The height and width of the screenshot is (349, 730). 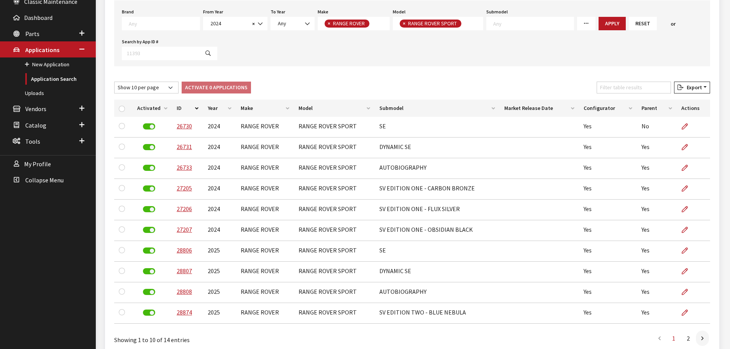 I want to click on a: 28806, so click(x=184, y=250).